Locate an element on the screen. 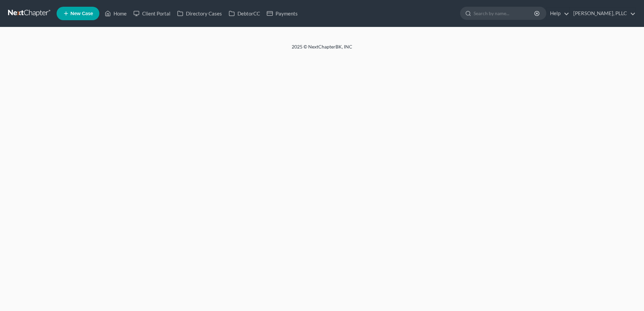 This screenshot has height=311, width=644. a: DebtorCC is located at coordinates (244, 13).